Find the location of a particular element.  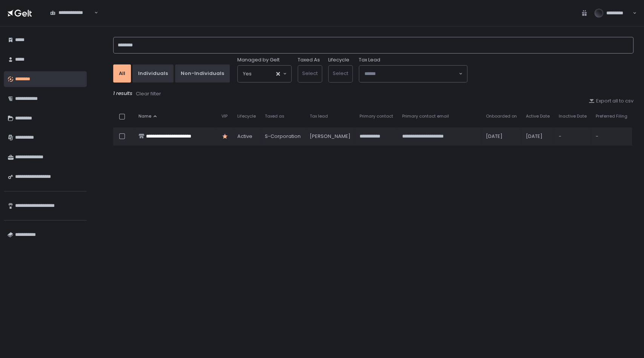

span: Name is located at coordinates (145, 116).